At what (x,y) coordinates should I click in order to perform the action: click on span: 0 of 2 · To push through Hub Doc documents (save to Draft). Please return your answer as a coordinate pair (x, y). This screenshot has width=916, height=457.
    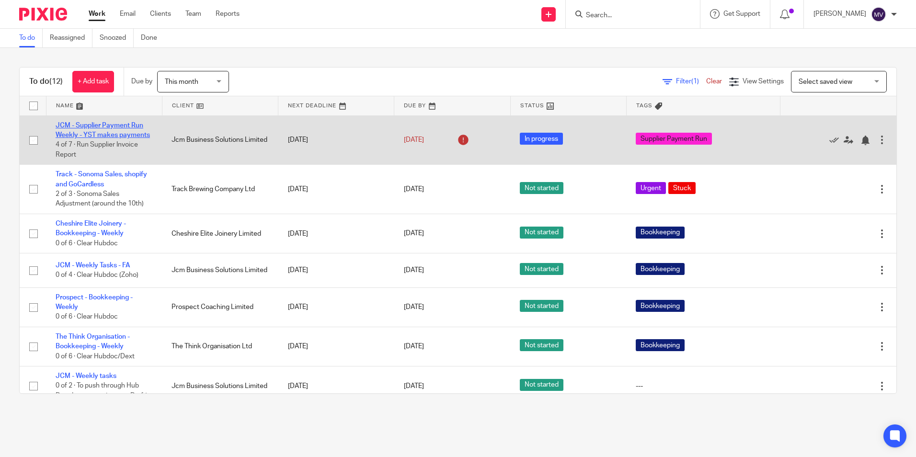
    Looking at the image, I should click on (102, 391).